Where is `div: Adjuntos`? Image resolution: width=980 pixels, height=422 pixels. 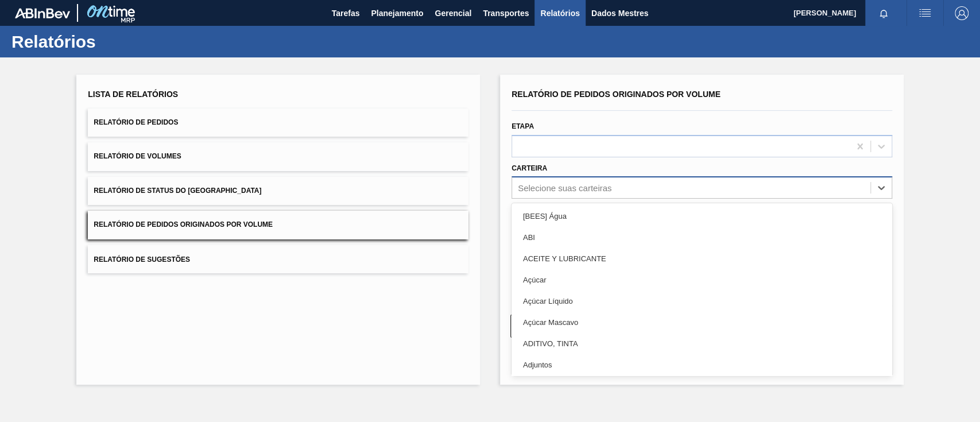 div: Adjuntos is located at coordinates (702, 365).